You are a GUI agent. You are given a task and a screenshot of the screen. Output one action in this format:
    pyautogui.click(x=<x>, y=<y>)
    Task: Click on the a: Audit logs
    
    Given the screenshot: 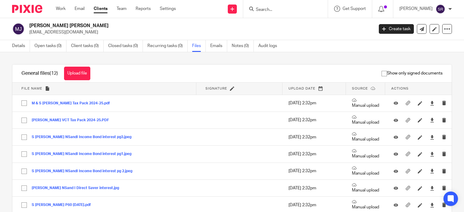 What is the action you would take?
    pyautogui.click(x=270, y=46)
    